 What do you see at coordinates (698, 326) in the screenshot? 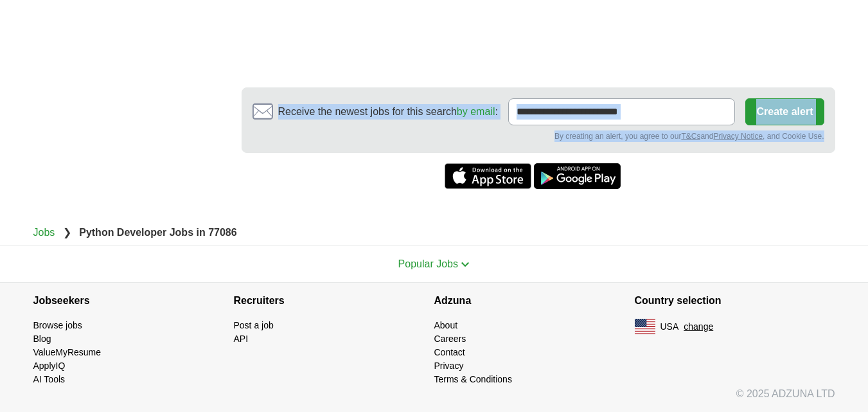
I see `button: change` at bounding box center [698, 326].